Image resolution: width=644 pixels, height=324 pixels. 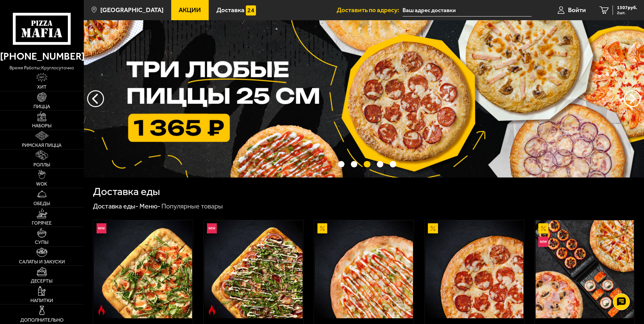 I want to click on span: Войти, so click(x=576, y=10).